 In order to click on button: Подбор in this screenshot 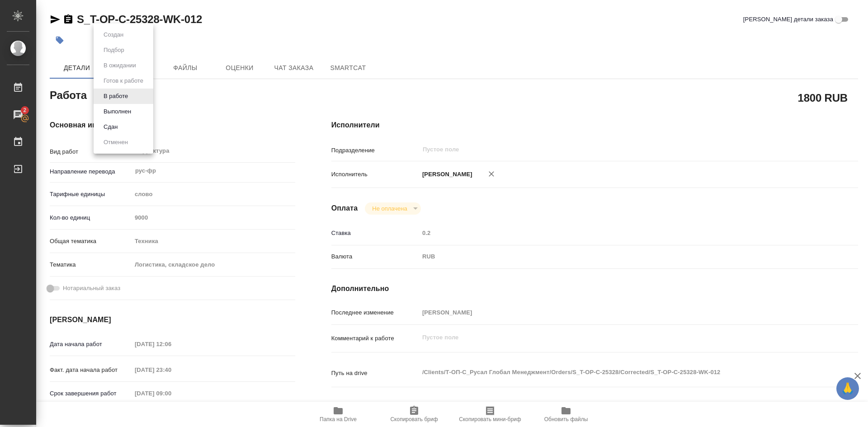, I will do `click(114, 50)`.